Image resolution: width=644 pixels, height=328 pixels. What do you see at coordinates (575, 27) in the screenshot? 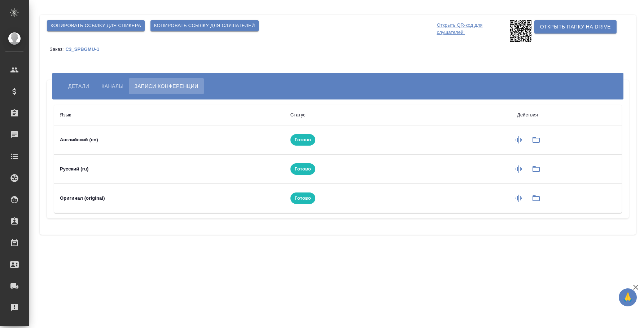
I see `span: Открыть папку на Drive` at bounding box center [575, 27].